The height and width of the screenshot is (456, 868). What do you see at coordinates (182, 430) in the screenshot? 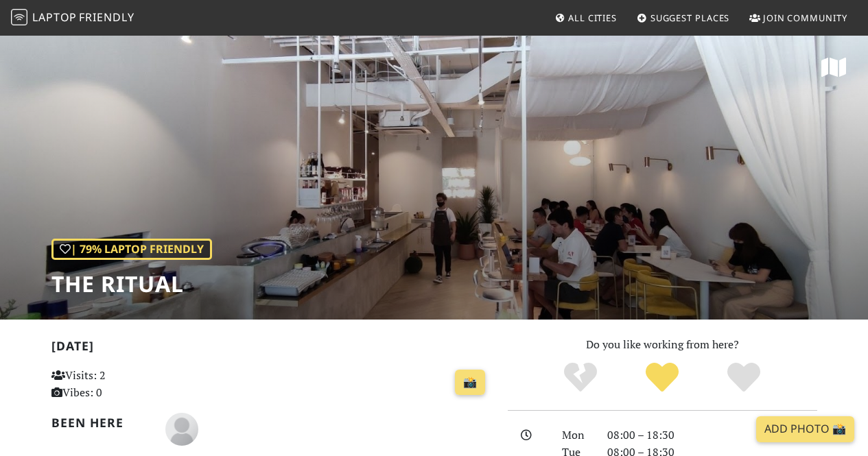
I see `img: blank-535327c66bd565773addf3077783bbfce4b00ec00e9fd257753287c682c7fa38.png` at bounding box center [182, 430].